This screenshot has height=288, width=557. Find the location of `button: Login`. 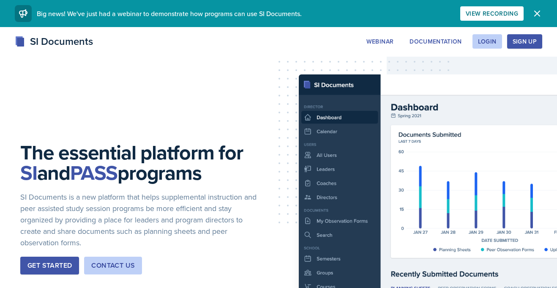

button: Login is located at coordinates (487, 41).